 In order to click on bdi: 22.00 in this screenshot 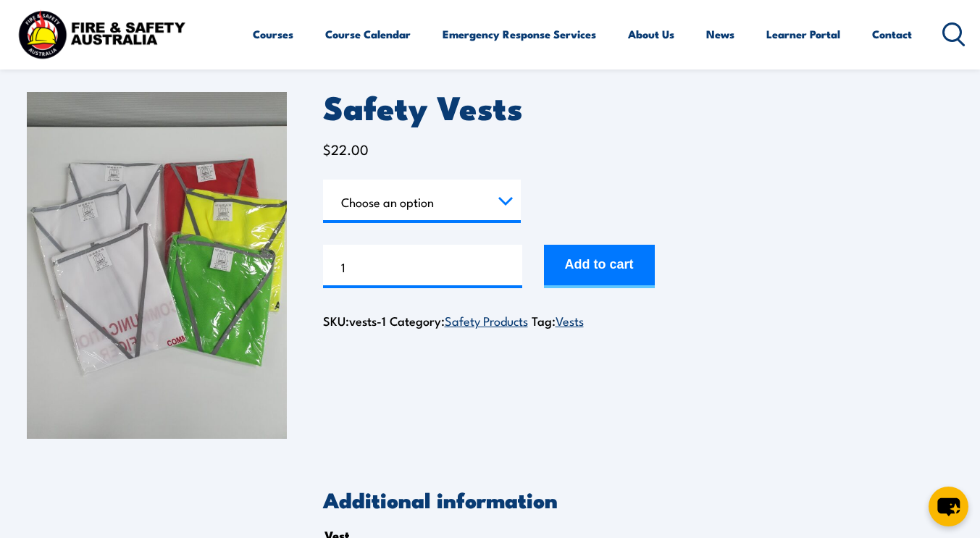, I will do `click(345, 148)`.